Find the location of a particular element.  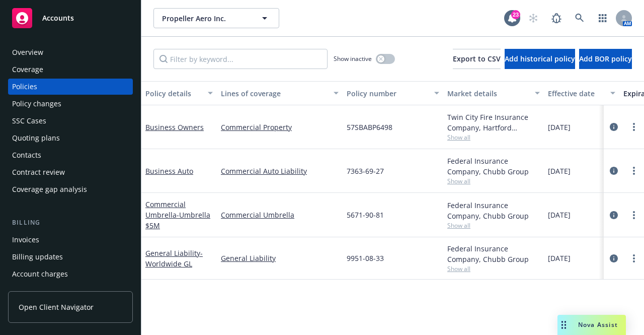

div: Twin City Fire Insurance Company, Hartford Insurance Group is located at coordinates (493, 122).